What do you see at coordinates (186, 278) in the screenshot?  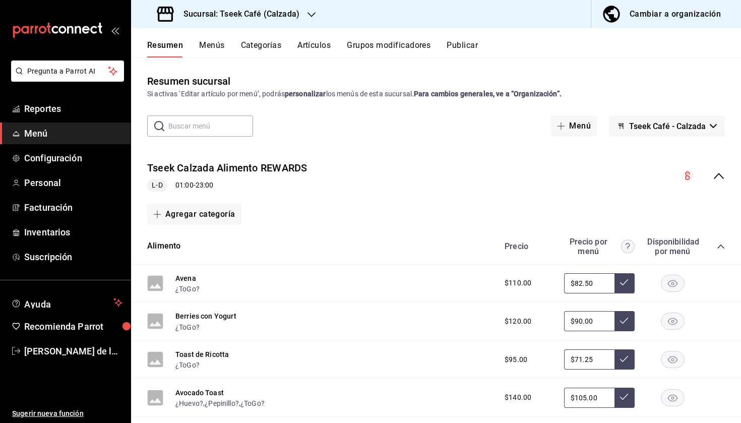 I see `button: Avena` at bounding box center [186, 278].